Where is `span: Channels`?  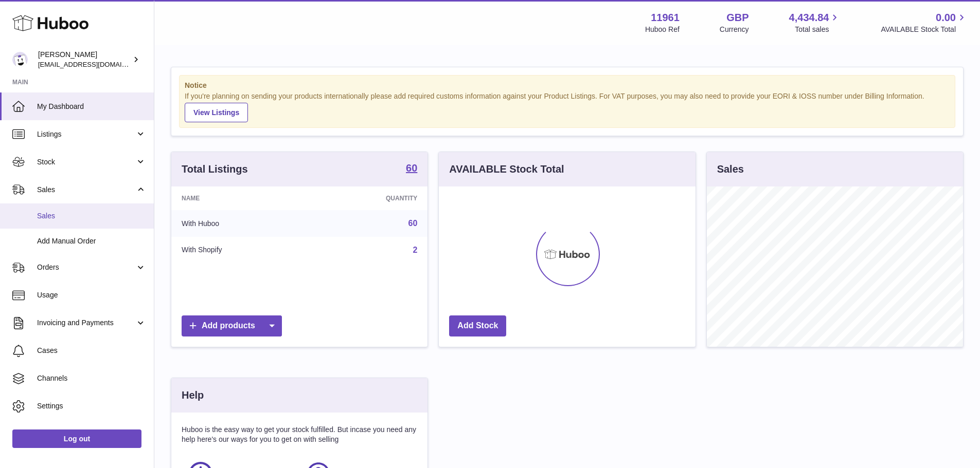 span: Channels is located at coordinates (92, 378).